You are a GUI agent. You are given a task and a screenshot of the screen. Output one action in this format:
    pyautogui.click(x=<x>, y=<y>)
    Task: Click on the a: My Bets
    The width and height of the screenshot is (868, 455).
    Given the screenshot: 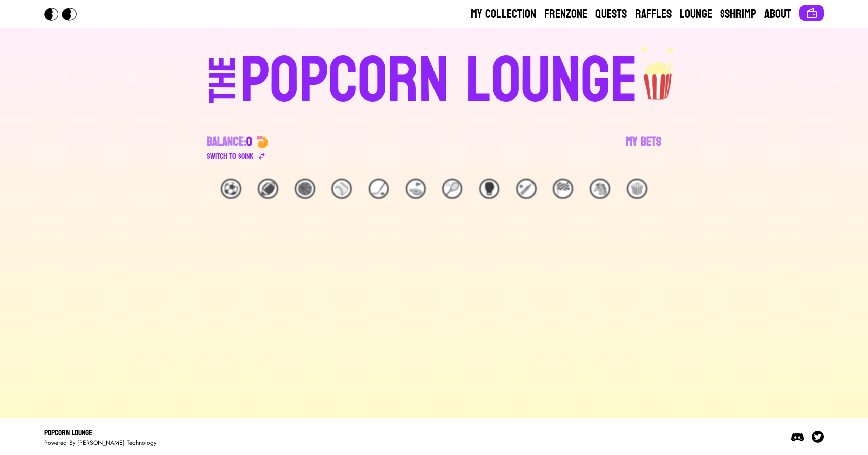 What is the action you would take?
    pyautogui.click(x=644, y=148)
    